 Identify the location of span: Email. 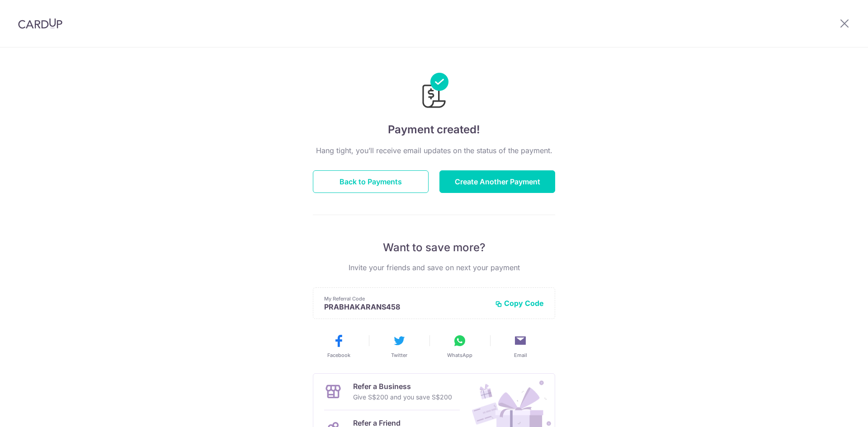
(520, 355).